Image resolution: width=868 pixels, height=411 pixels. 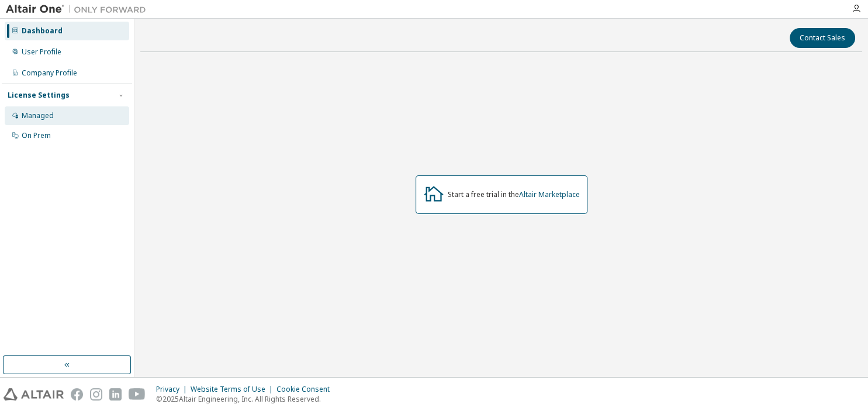 What do you see at coordinates (137, 394) in the screenshot?
I see `img: youtube.svg` at bounding box center [137, 394].